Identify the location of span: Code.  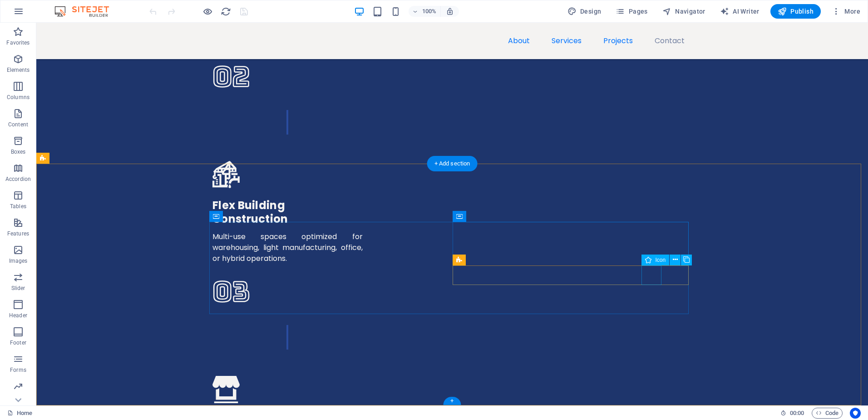
(828, 413).